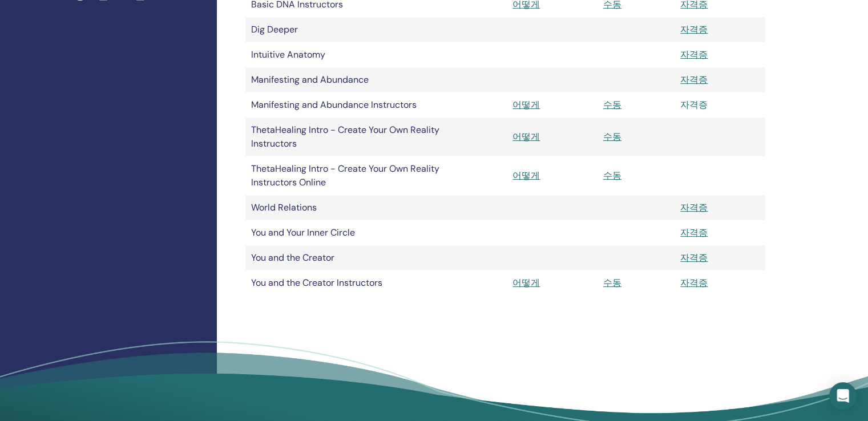  Describe the element at coordinates (348, 233) in the screenshot. I see `td: You and Your Inner Circle` at that location.